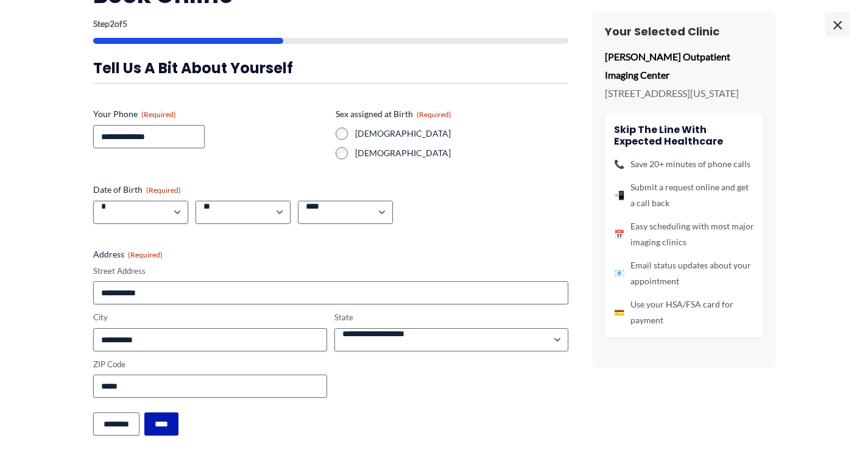  I want to click on label: Street Address, so click(331, 271).